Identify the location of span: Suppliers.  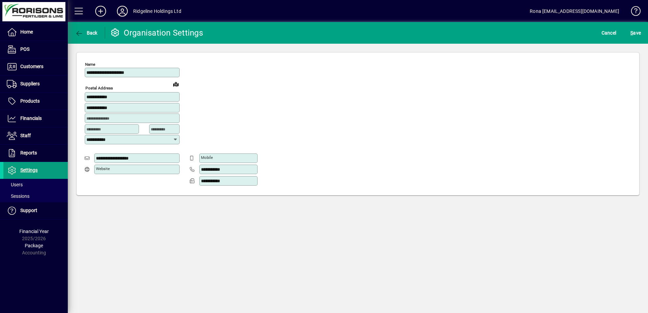
(30, 84).